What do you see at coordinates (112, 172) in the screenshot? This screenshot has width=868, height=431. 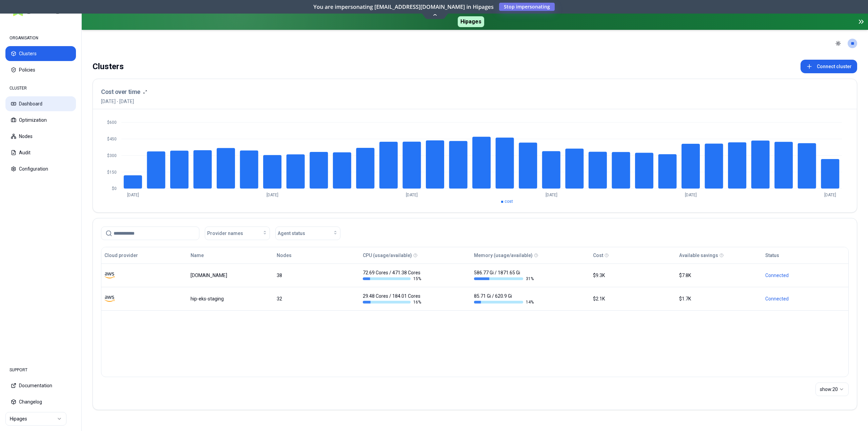 I see `tspan: $150` at bounding box center [112, 172].